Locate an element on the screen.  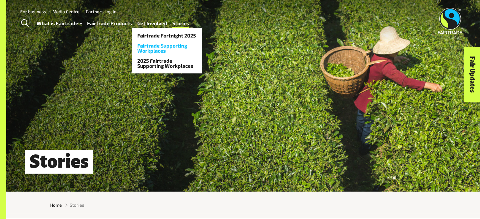
a: Get Involved is located at coordinates (152, 23).